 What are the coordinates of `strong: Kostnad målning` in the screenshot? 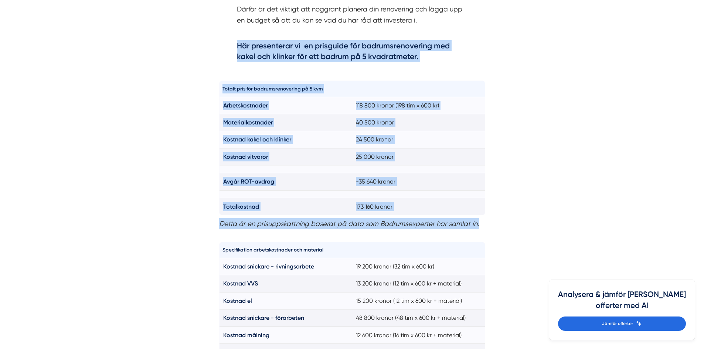 It's located at (246, 335).